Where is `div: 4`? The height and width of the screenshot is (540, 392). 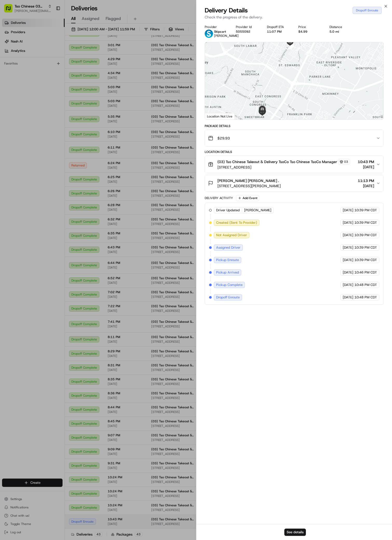
div: 4 is located at coordinates (299, 48).